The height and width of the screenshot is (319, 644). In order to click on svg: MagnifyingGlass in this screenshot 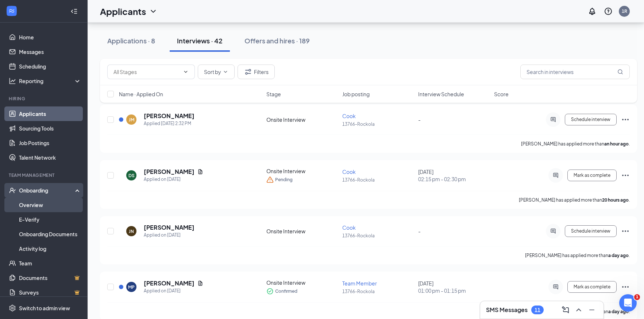, I will do `click(620, 72)`.